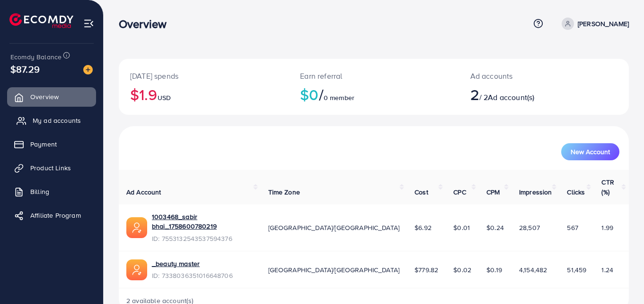  What do you see at coordinates (511, 97) in the screenshot?
I see `span: Ad account(s)` at bounding box center [511, 97].